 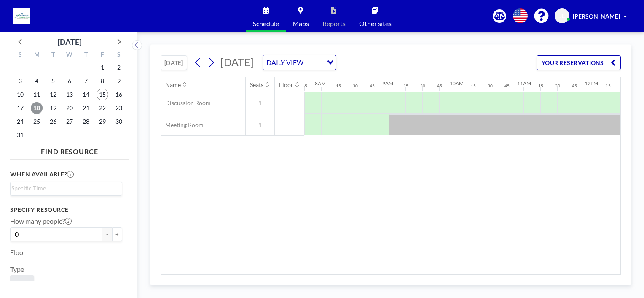 What do you see at coordinates (591, 83) in the screenshot?
I see `div: 12PM` at bounding box center [591, 83].